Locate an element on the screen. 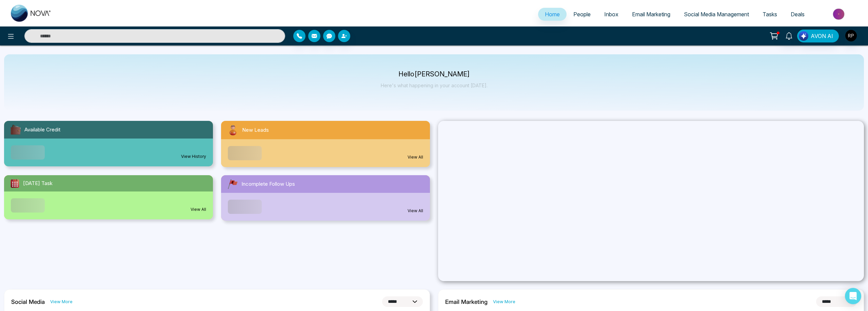 The height and width of the screenshot is (311, 868). div: Open Intercom Messenger is located at coordinates (853, 296).